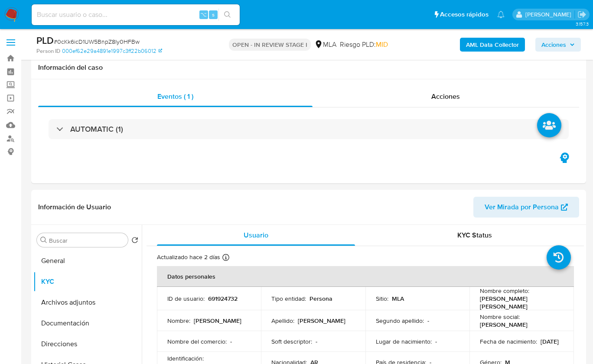  What do you see at coordinates (88, 344) in the screenshot?
I see `button: Direcciones` at bounding box center [88, 344].